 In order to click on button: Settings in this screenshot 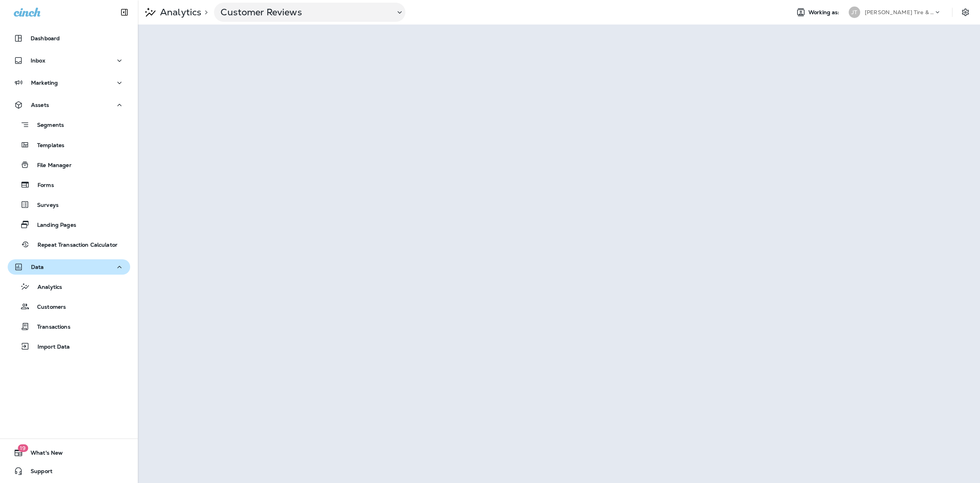, I will do `click(965, 12)`.